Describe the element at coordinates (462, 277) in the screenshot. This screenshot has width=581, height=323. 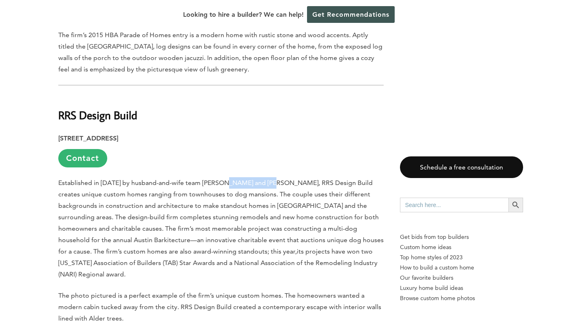
I see `a: Our favorite builders` at that location.